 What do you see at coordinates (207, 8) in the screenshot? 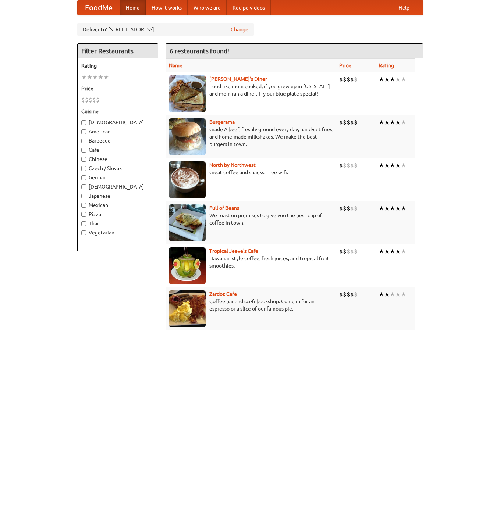
I see `a: Who we are` at bounding box center [207, 8].